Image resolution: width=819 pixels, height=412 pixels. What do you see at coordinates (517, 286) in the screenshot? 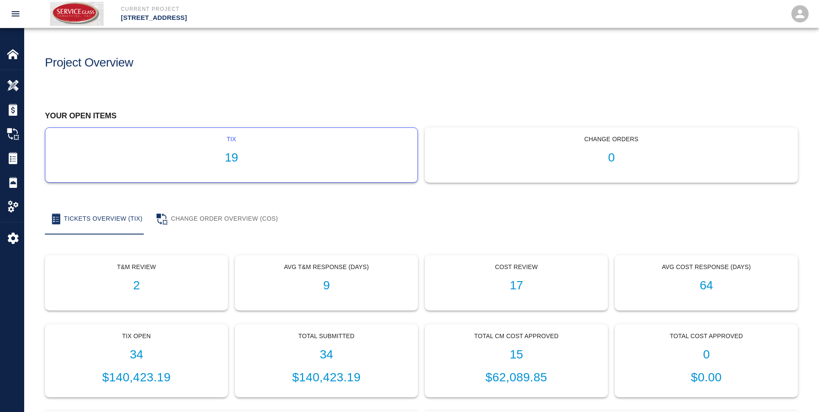
I see `h1: 17` at bounding box center [517, 286].